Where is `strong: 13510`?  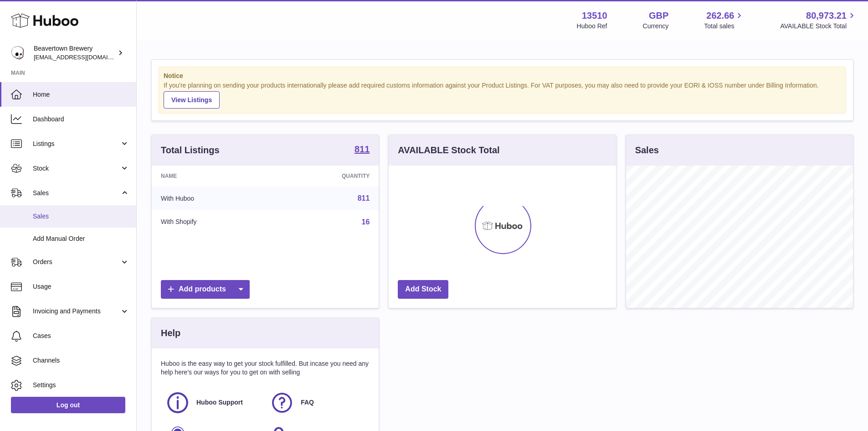
strong: 13510 is located at coordinates (595, 16).